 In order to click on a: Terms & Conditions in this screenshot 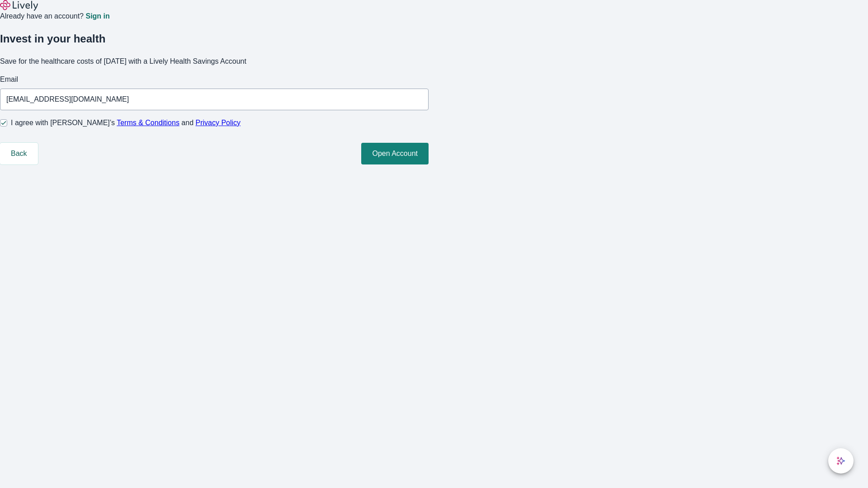, I will do `click(148, 123)`.